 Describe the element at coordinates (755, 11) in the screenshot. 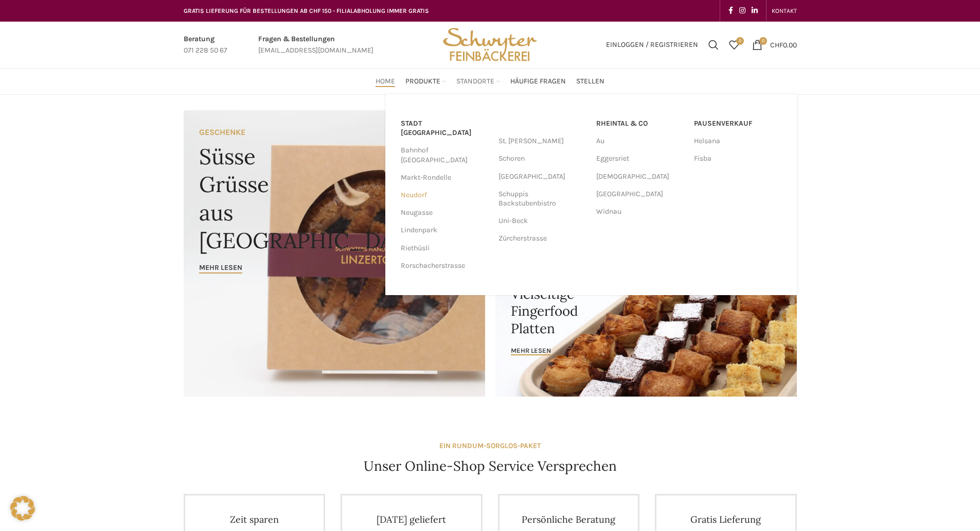

I see `a: Linkedin social link` at that location.